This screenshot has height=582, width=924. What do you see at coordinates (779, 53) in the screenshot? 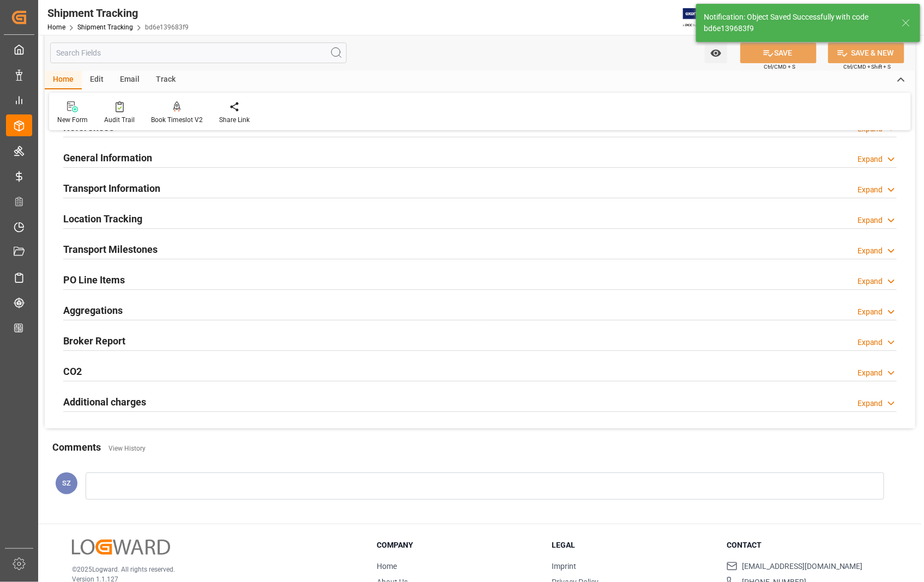
I see `button: SAVE` at bounding box center [779, 53].